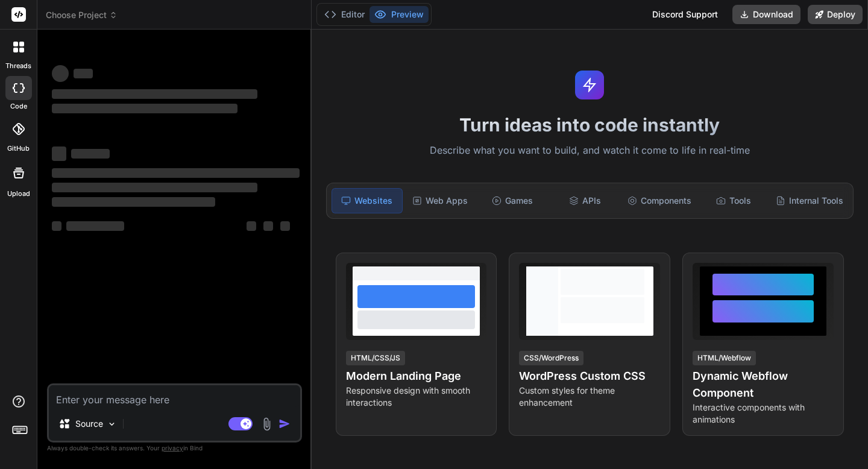 The height and width of the screenshot is (469, 868). Describe the element at coordinates (590, 376) in the screenshot. I see `h4: WordPress Custom CSS` at that location.